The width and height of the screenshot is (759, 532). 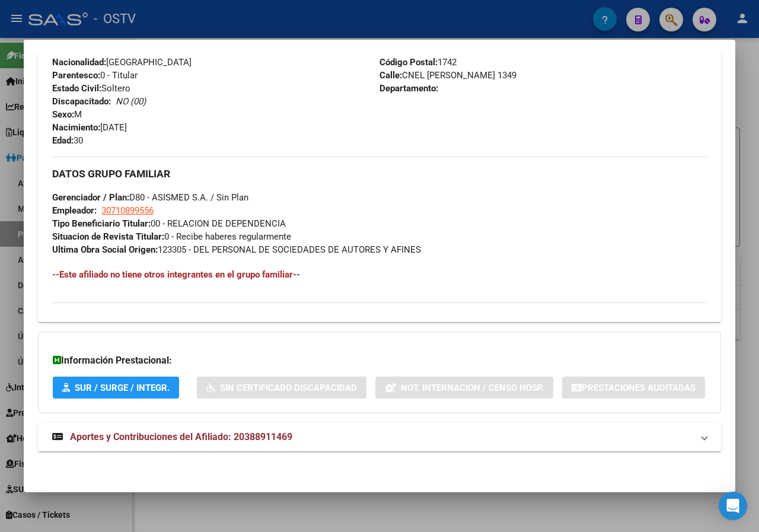 I want to click on span: Aportes y Contribuciones del Afiliado: 20388911469, so click(x=181, y=437).